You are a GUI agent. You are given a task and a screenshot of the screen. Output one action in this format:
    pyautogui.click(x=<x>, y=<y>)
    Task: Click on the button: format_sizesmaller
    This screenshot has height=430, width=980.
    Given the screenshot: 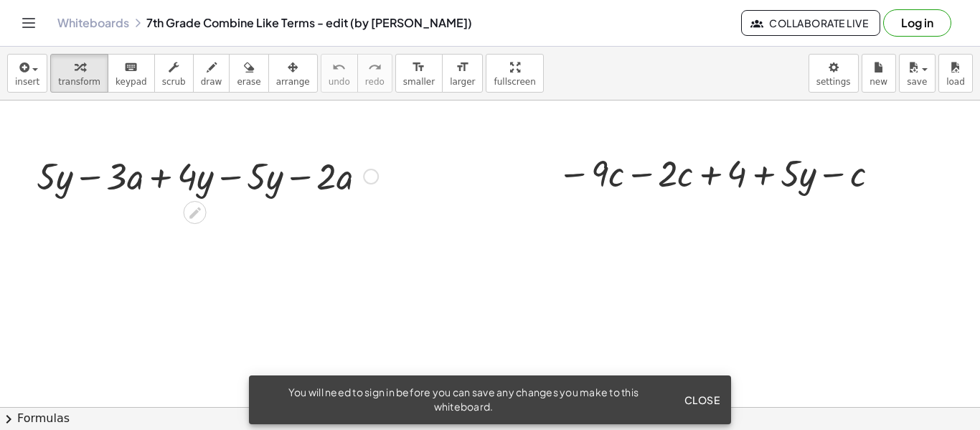 What is the action you would take?
    pyautogui.click(x=419, y=73)
    